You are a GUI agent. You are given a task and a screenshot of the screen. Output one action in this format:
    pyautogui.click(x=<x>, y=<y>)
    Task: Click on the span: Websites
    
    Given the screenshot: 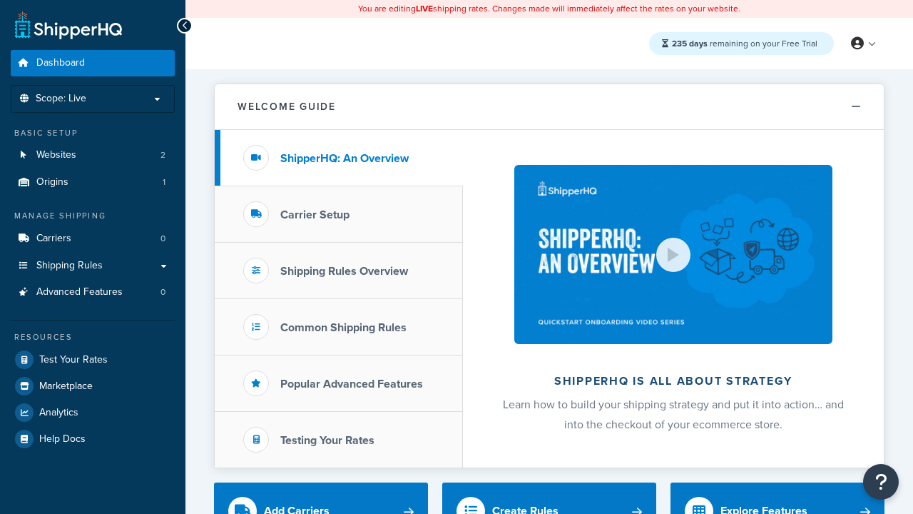 What is the action you would take?
    pyautogui.click(x=56, y=155)
    